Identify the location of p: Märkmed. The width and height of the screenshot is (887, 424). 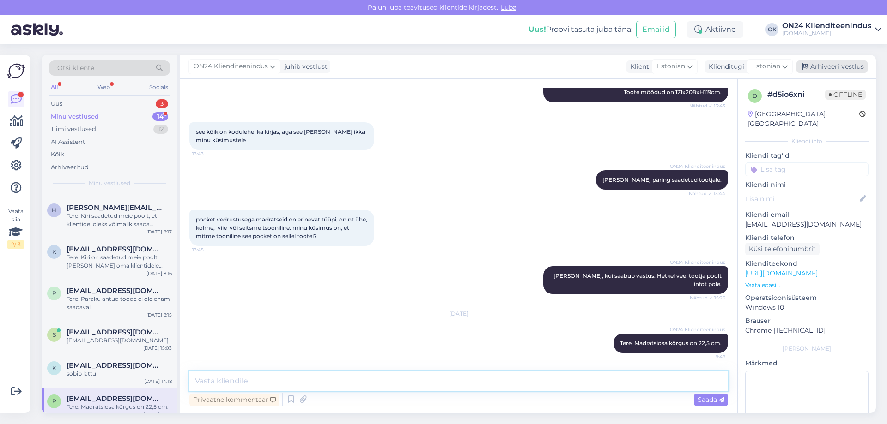
(806, 363).